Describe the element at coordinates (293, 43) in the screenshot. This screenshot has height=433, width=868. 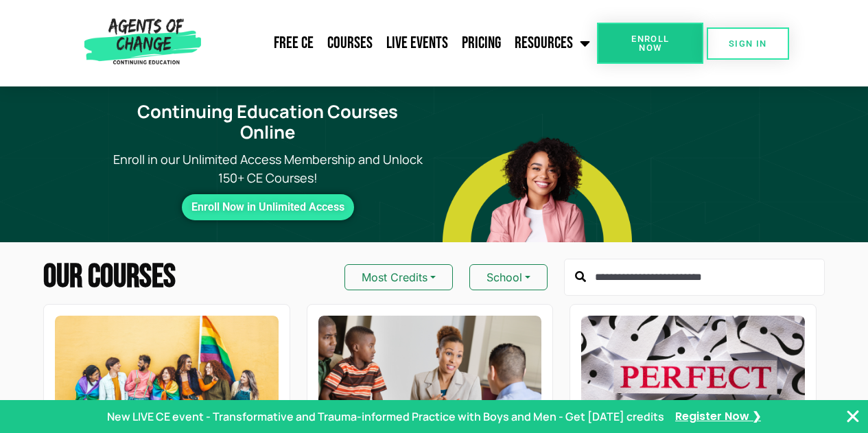
I see `a: Free CE` at that location.